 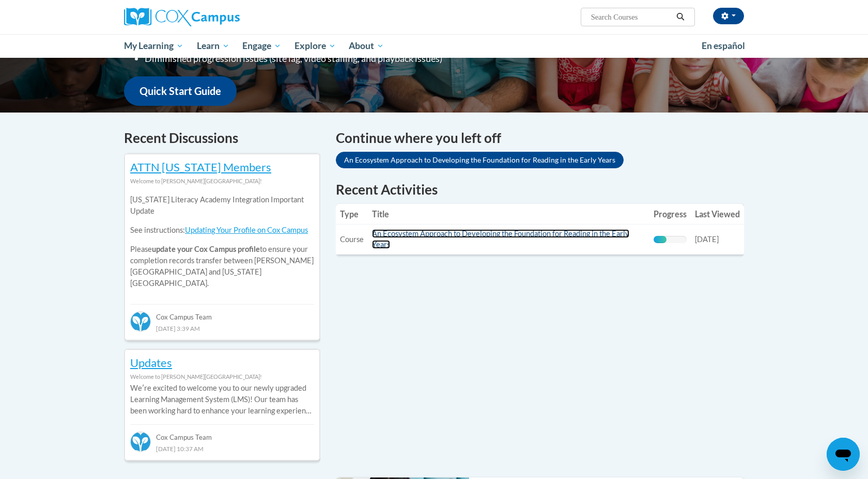 I want to click on span: Learn, so click(x=213, y=46).